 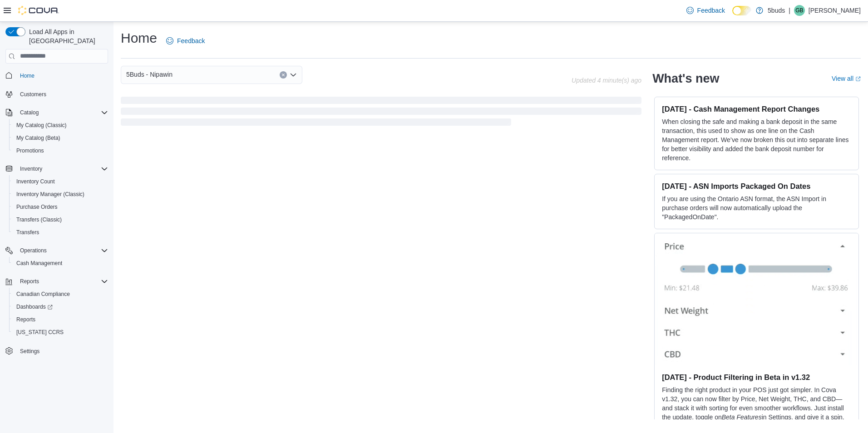 I want to click on nav: Complex example, so click(x=57, y=224).